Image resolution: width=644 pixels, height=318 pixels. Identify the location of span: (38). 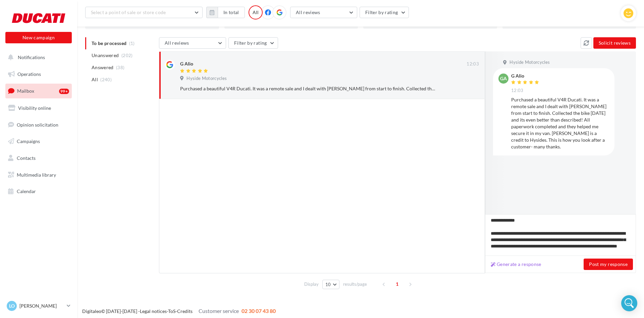
(120, 67).